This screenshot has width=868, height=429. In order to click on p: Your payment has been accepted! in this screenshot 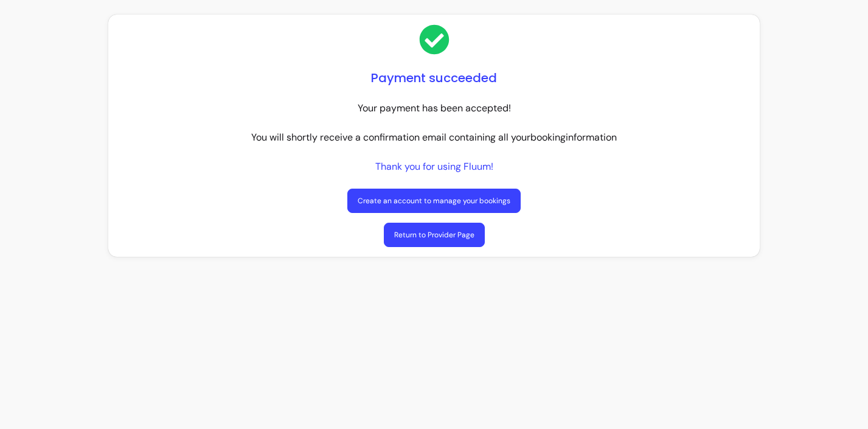, I will do `click(434, 109)`.